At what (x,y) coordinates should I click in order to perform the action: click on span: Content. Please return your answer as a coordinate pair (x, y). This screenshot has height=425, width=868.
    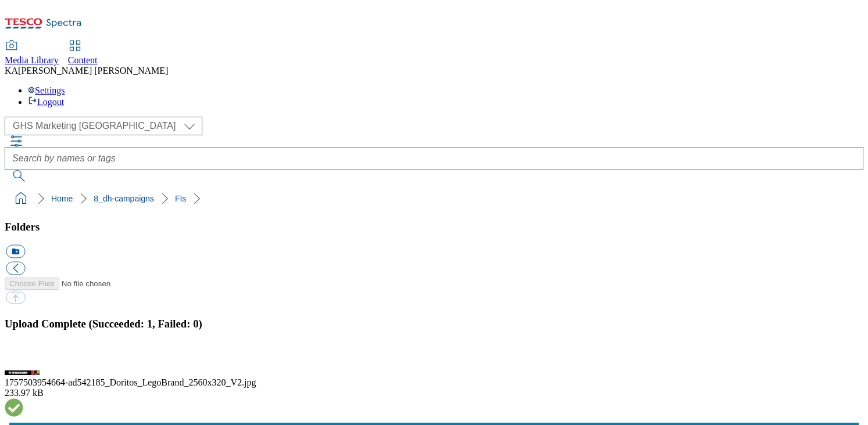
    Looking at the image, I should click on (83, 60).